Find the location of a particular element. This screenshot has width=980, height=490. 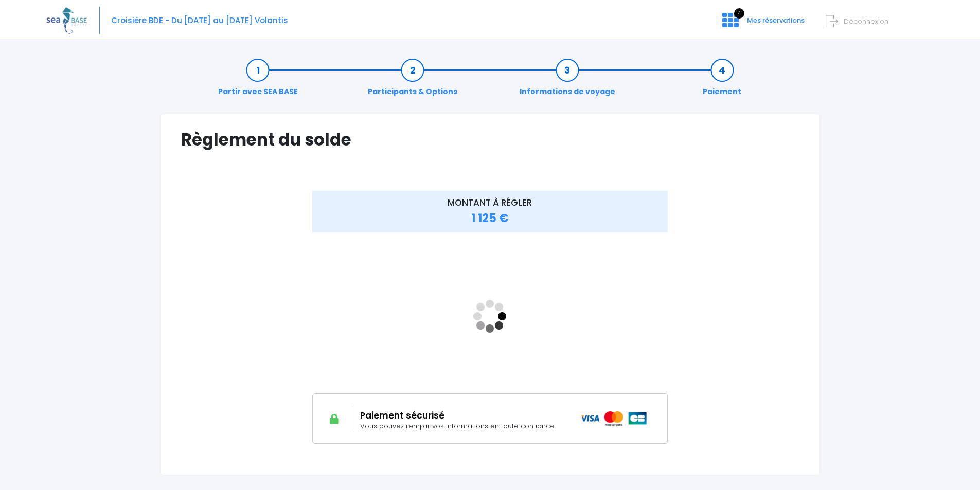

span: Déconnexion is located at coordinates (866, 21).